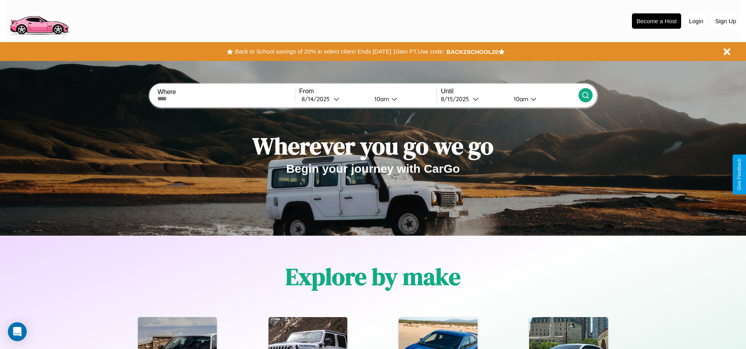 This screenshot has width=746, height=349. Describe the element at coordinates (39, 20) in the screenshot. I see `img: logo` at that location.